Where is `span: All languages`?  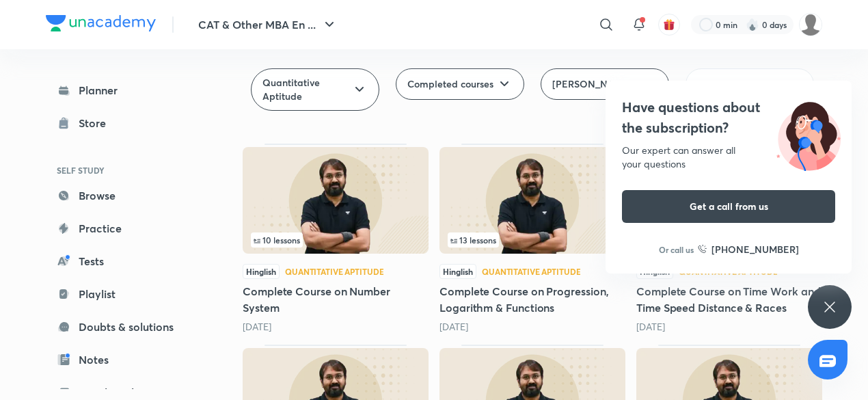
span: All languages is located at coordinates (726, 84).